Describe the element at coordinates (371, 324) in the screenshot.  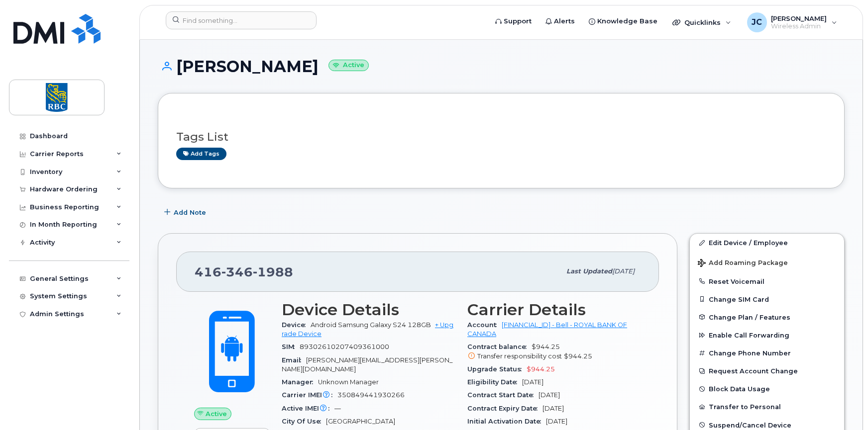
I see `span: Android Samsung Galaxy S24 128GB` at that location.